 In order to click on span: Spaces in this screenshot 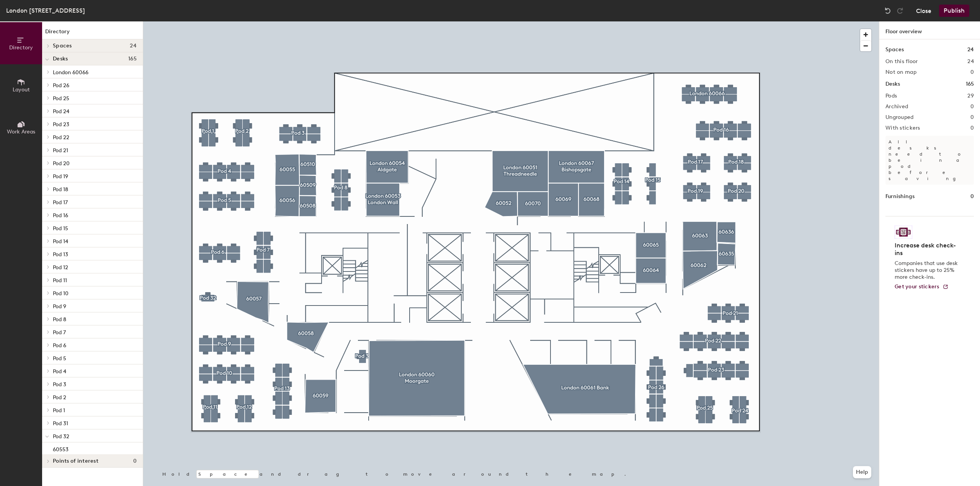, I will do `click(62, 46)`.